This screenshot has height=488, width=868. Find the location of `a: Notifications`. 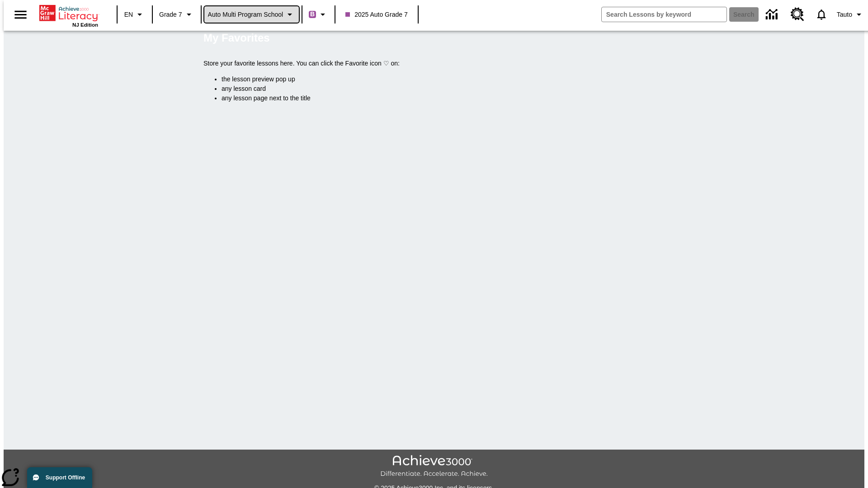

a: Notifications is located at coordinates (821, 14).